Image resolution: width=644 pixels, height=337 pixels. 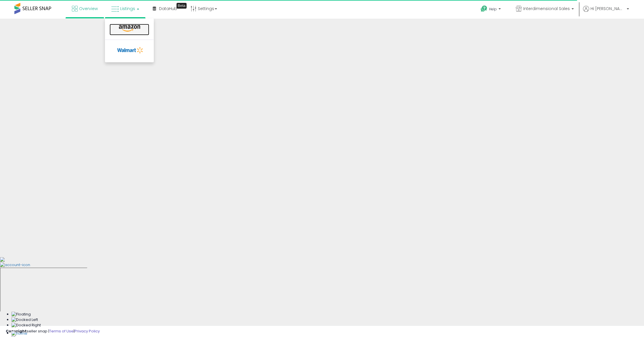 What do you see at coordinates (21, 315) in the screenshot?
I see `img: Floating` at bounding box center [21, 315].